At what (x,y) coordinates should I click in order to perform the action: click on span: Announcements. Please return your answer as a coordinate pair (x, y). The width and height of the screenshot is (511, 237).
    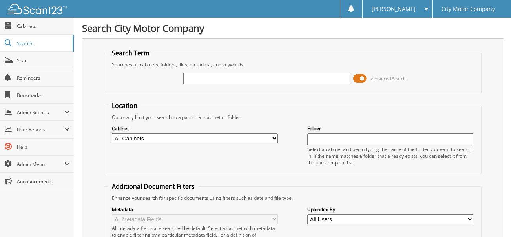
    Looking at the image, I should click on (43, 181).